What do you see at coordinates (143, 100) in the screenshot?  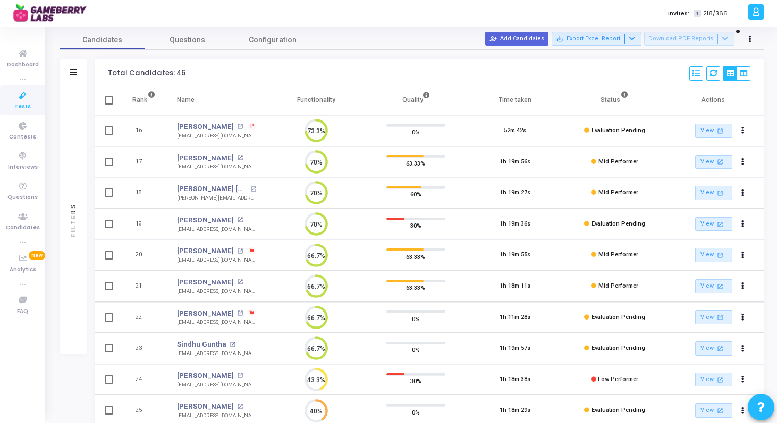 I see `th: Rank` at bounding box center [143, 100].